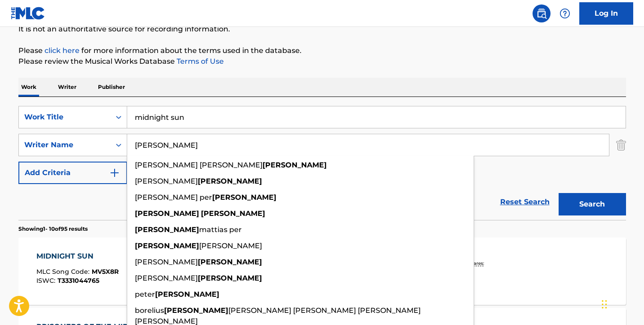 This screenshot has width=644, height=325. What do you see at coordinates (105, 272) in the screenshot?
I see `span: MV5X8R` at bounding box center [105, 272].